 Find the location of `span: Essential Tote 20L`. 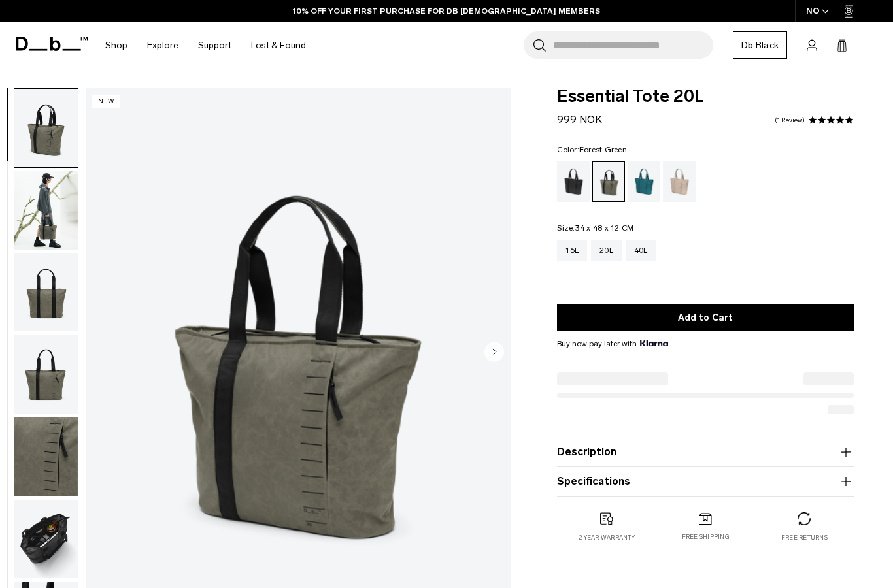

span: Essential Tote 20L is located at coordinates (705, 97).